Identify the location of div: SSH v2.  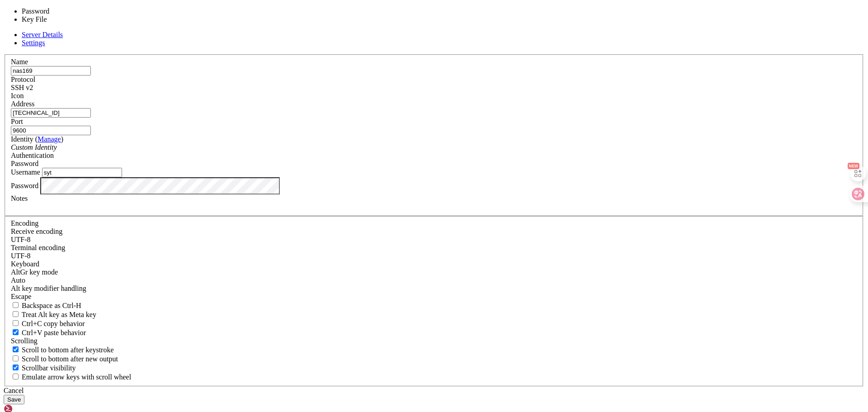
(434, 88).